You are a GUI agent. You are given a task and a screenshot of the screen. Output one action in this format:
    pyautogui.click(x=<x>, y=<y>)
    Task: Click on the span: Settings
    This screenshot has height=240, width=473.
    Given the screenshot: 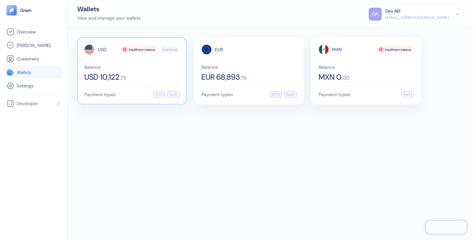 What is the action you would take?
    pyautogui.click(x=25, y=86)
    